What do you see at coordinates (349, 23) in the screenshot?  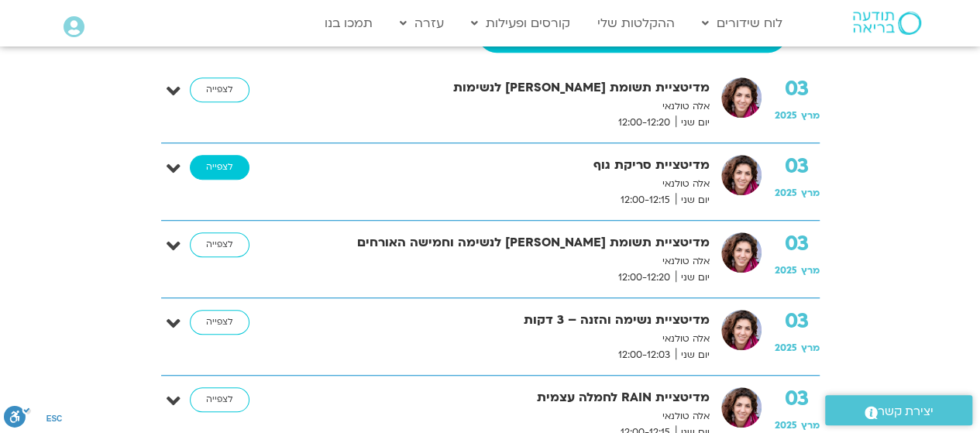 I see `a: תמכו בנו` at bounding box center [349, 23].